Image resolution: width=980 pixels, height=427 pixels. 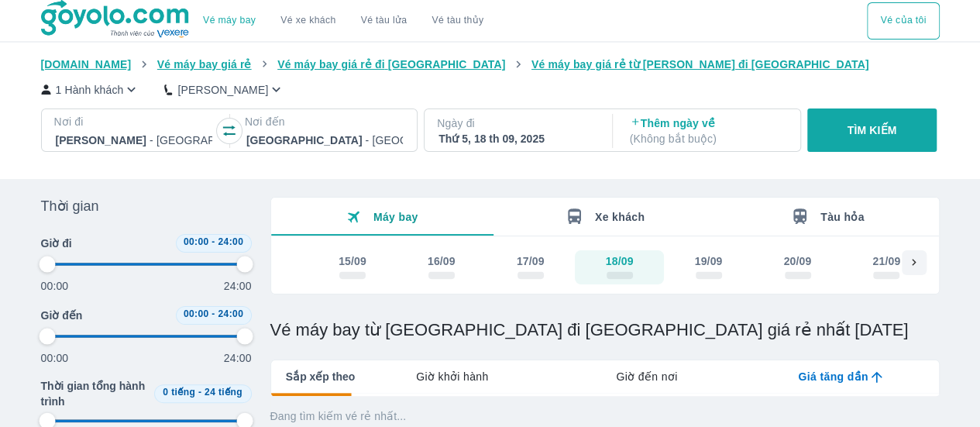 I want to click on span: Giờ đi, so click(x=57, y=243).